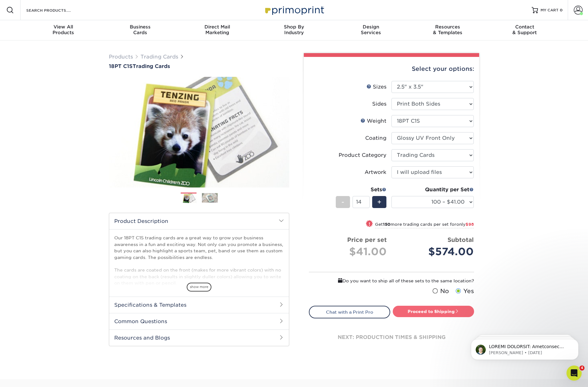  I want to click on h1: Trading Cards, so click(199, 66).